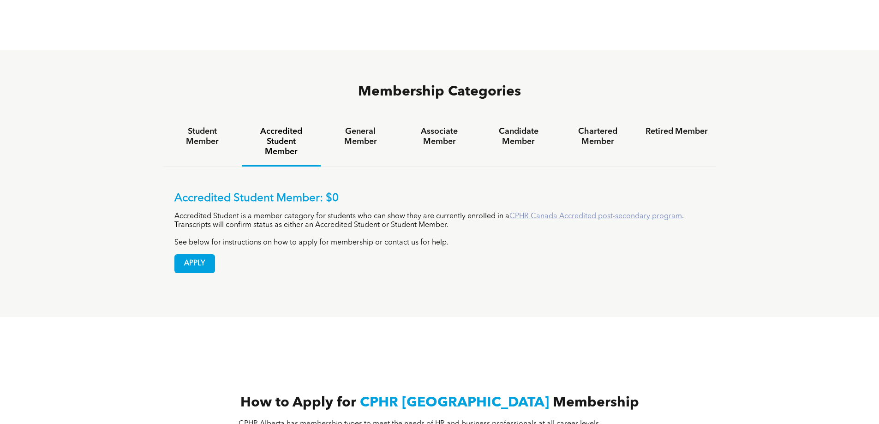 The width and height of the screenshot is (879, 424). What do you see at coordinates (202, 137) in the screenshot?
I see `h4: Student Member` at bounding box center [202, 137].